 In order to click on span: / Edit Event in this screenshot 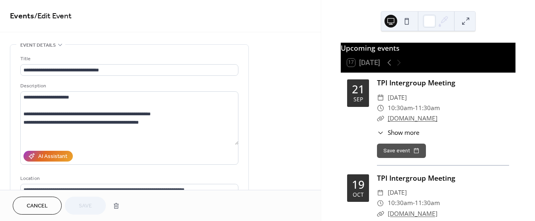, I will do `click(53, 16)`.